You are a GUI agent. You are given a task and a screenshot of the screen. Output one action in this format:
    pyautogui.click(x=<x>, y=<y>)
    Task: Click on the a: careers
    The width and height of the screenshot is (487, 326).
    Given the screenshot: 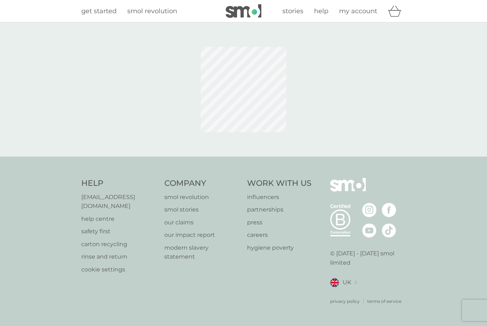 What is the action you would take?
    pyautogui.click(x=279, y=235)
    